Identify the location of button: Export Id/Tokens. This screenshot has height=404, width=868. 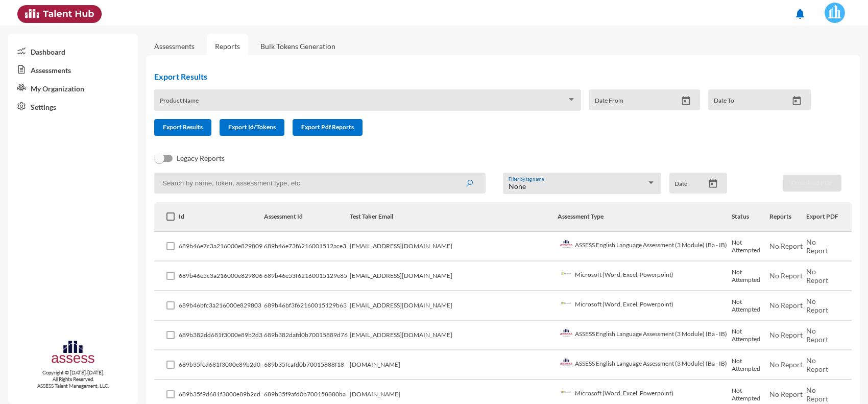
(252, 127).